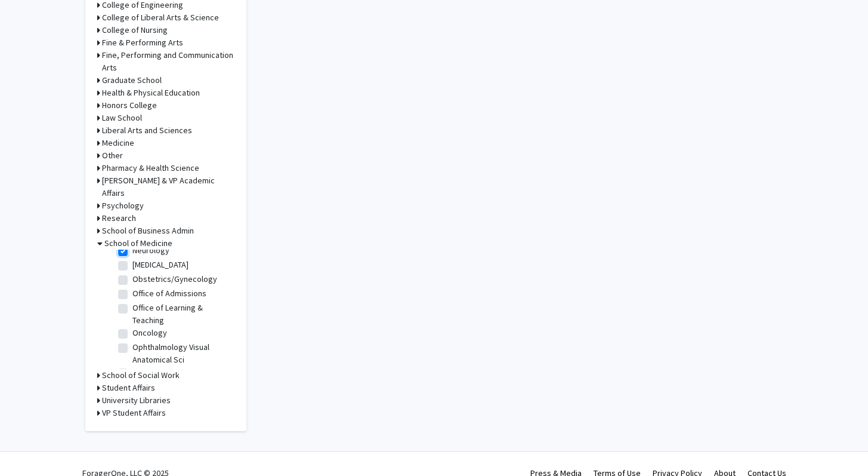 This screenshot has width=868, height=476. What do you see at coordinates (136, 400) in the screenshot?
I see `h3: University Libraries` at bounding box center [136, 400].